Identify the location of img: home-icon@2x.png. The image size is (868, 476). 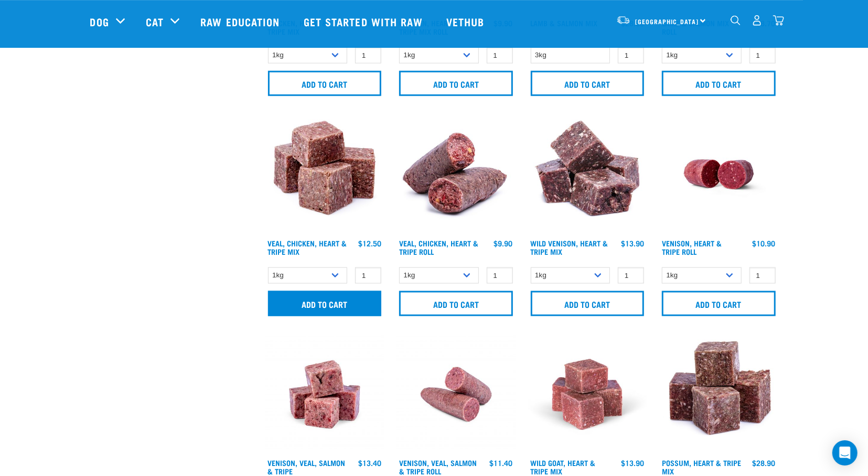
(779, 20).